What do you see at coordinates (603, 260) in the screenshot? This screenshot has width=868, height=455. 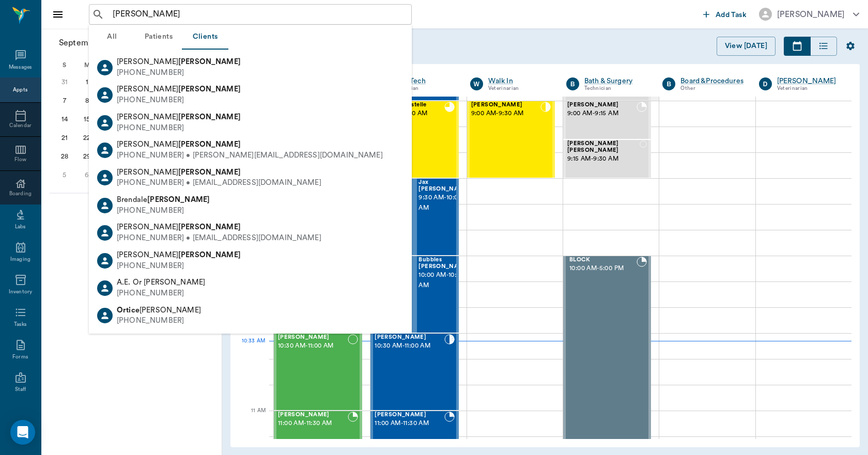 I see `span: BLOCK` at bounding box center [603, 260].